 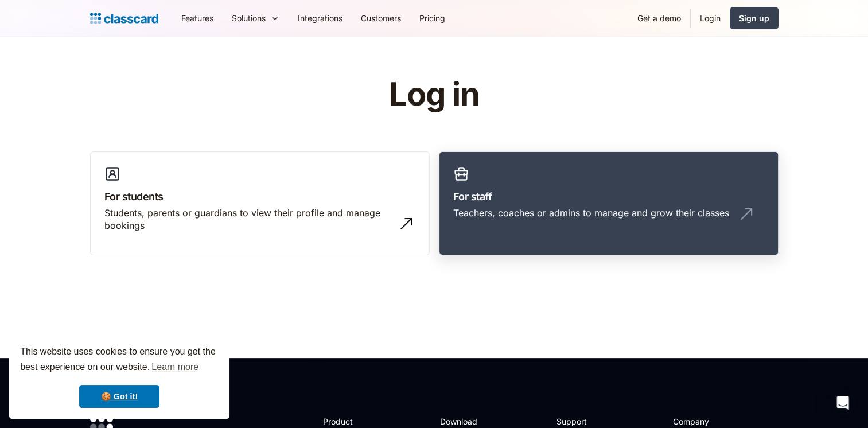 What do you see at coordinates (120, 376) in the screenshot?
I see `div: cookieconsent` at bounding box center [120, 376].